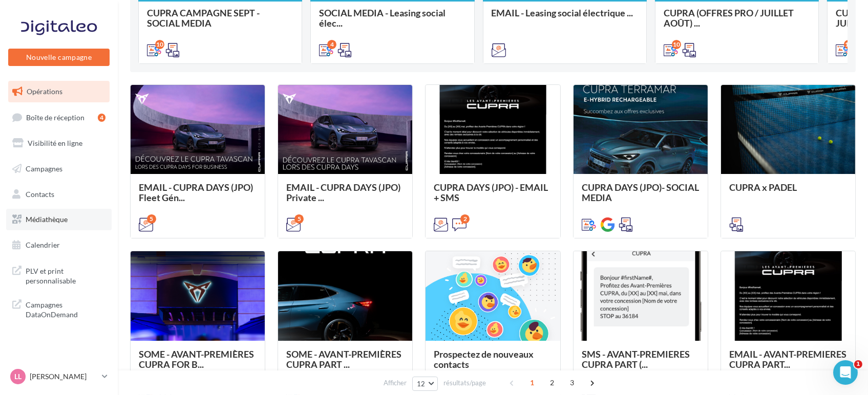 This screenshot has height=395, width=868. What do you see at coordinates (47, 219) in the screenshot?
I see `span: Médiathèque` at bounding box center [47, 219].